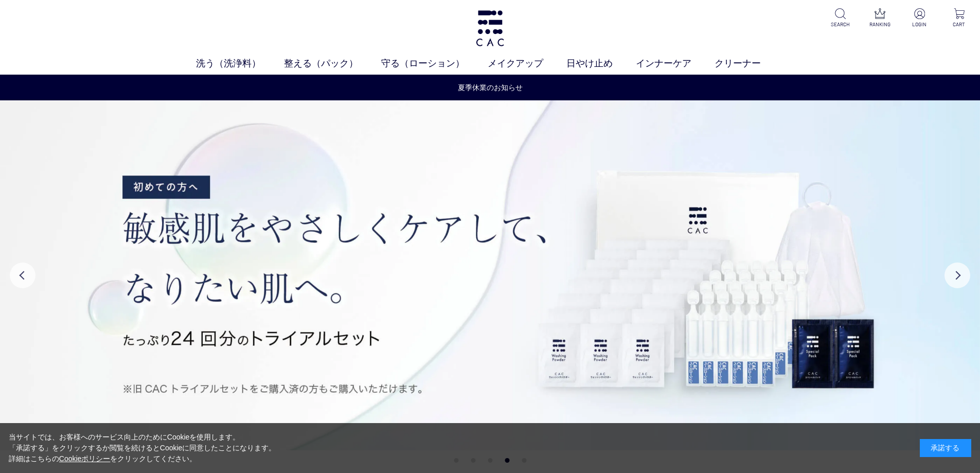  What do you see at coordinates (434, 64) in the screenshot?
I see `a: 守る（ローション）` at bounding box center [434, 64].